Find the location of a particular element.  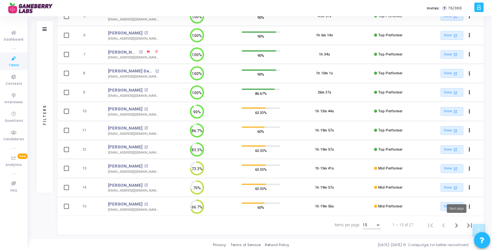

td: 13 is located at coordinates (88, 168).